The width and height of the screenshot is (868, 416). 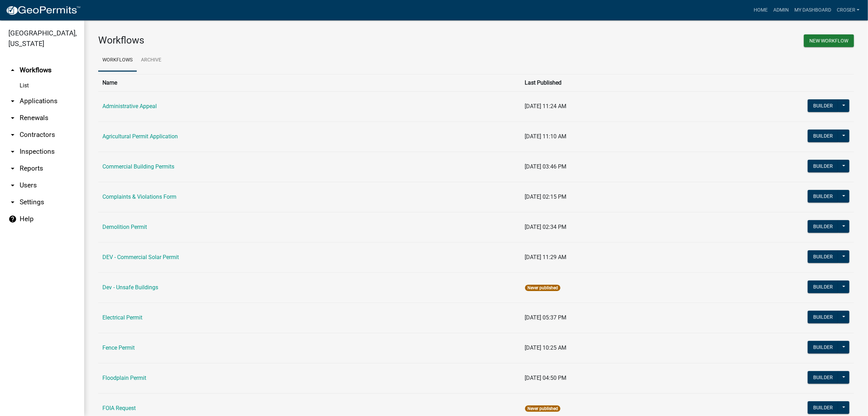 I want to click on a: Agricultural Permit Application, so click(x=140, y=137).